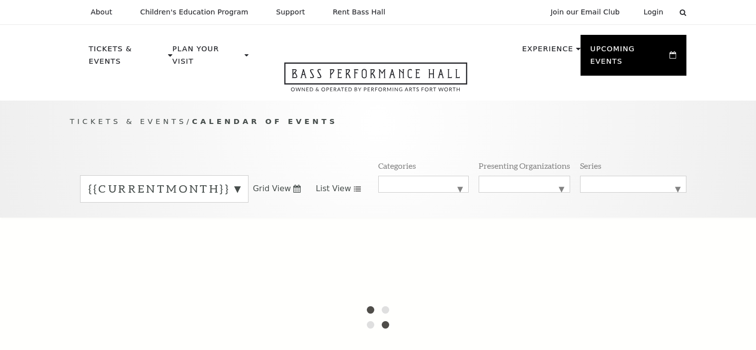 The width and height of the screenshot is (756, 350). What do you see at coordinates (265, 121) in the screenshot?
I see `span: Calendar of Events` at bounding box center [265, 121].